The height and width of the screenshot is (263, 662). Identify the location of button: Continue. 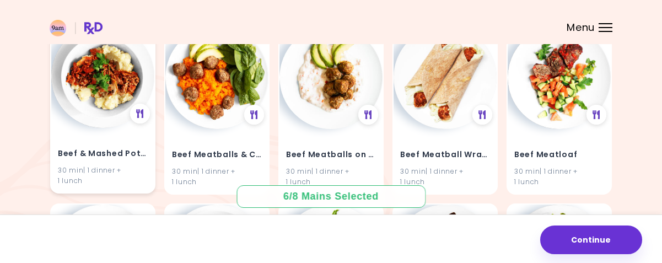
(591, 240).